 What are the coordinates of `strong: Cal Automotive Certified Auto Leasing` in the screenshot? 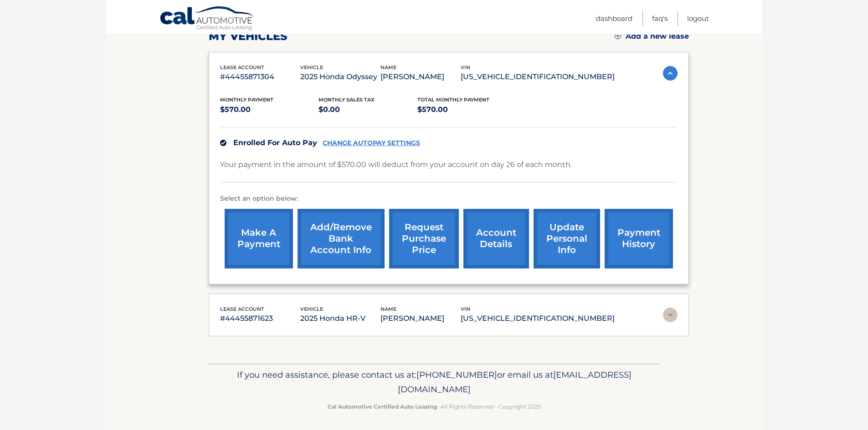 It's located at (382, 407).